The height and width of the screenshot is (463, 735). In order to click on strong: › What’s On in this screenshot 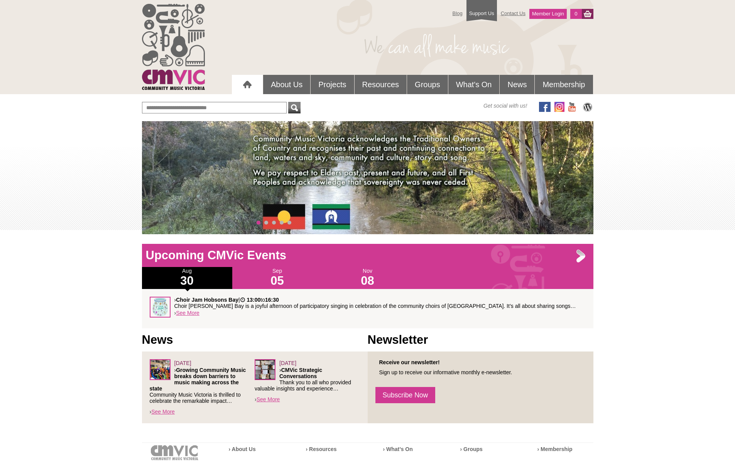, I will do `click(398, 449)`.